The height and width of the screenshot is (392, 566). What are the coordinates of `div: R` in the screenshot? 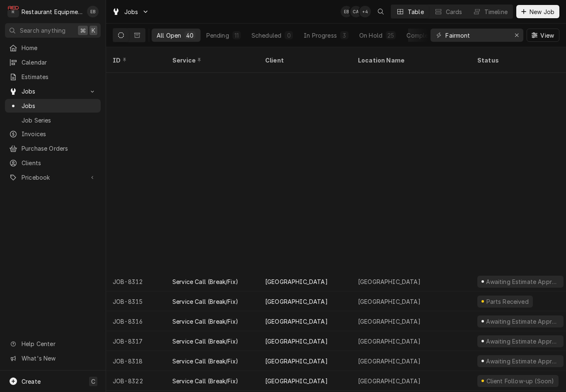 It's located at (13, 11).